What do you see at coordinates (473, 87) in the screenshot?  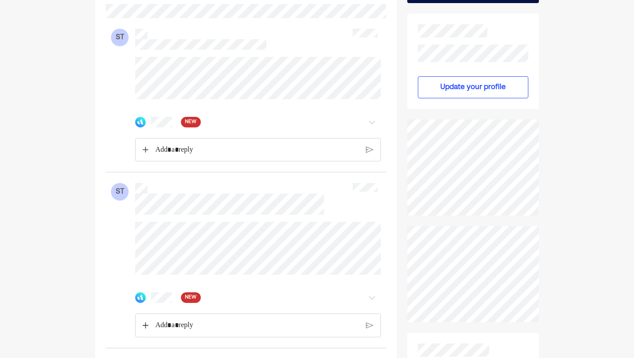 I see `button: Update your profile` at bounding box center [473, 87].